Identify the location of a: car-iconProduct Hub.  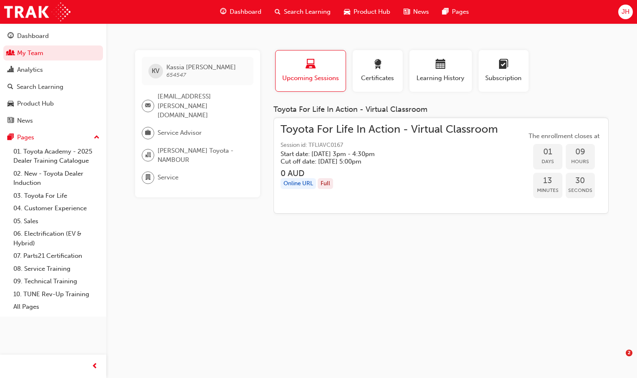
(367, 12).